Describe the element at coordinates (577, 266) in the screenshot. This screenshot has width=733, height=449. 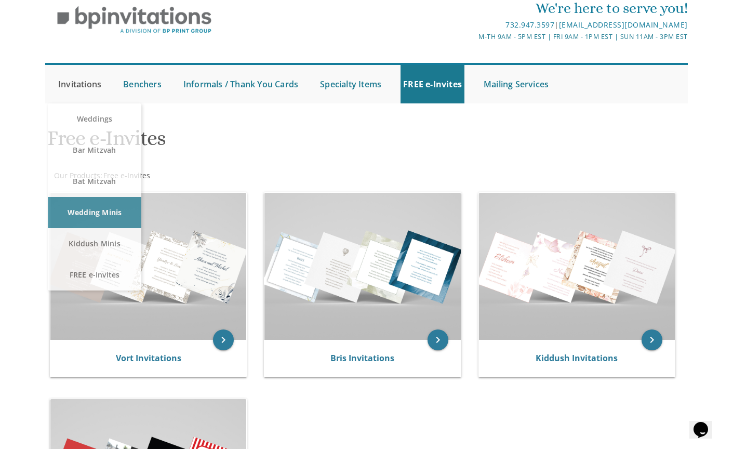
I see `img: Kiddush Invitations` at that location.